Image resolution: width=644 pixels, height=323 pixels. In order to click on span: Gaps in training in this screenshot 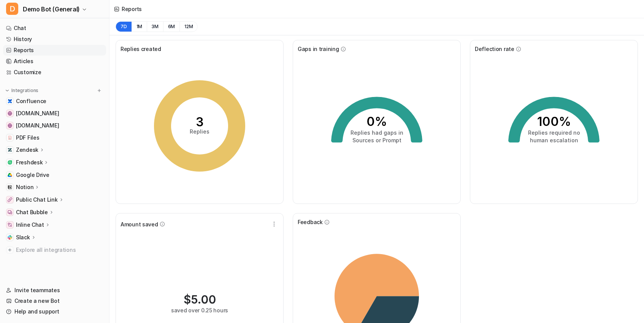, I will do `click(318, 49)`.